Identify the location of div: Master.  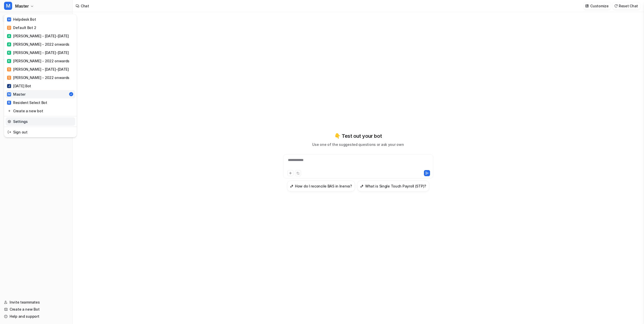
(16, 94).